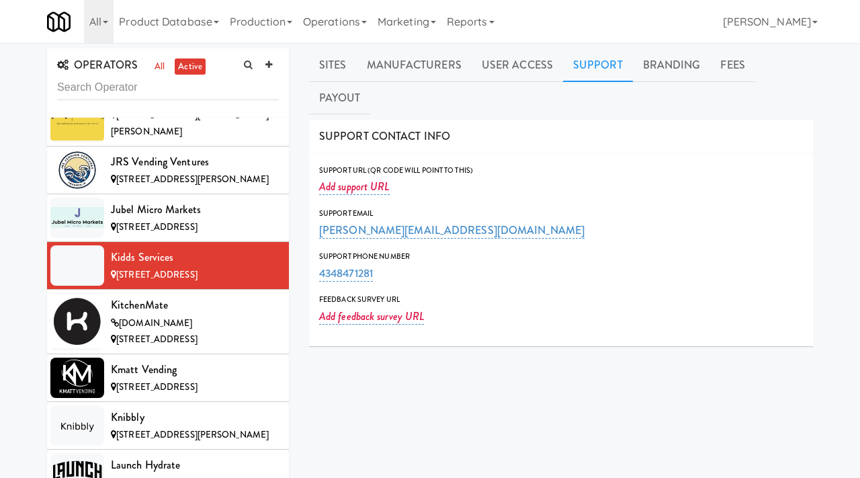  I want to click on div: Kidds Services, so click(195, 257).